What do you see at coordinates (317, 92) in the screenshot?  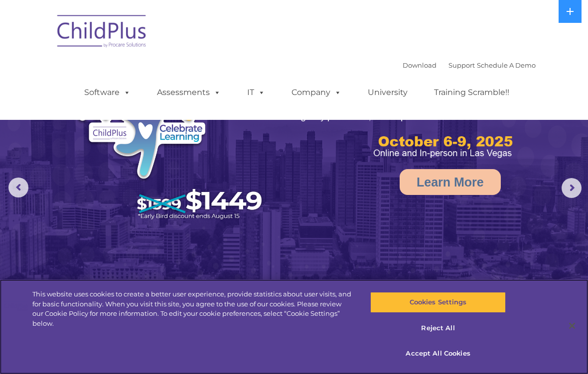 I see `a: Company` at bounding box center [317, 92].